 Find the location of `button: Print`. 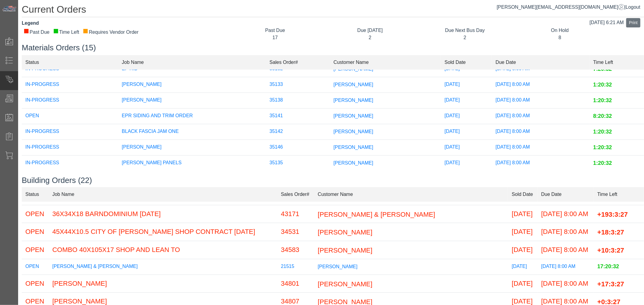

button: Print is located at coordinates (633, 23).